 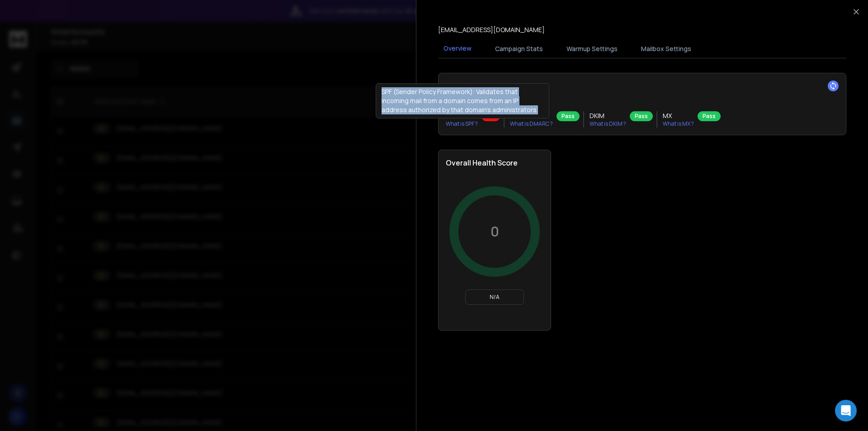 What do you see at coordinates (458, 49) in the screenshot?
I see `button: Overview` at bounding box center [458, 49].